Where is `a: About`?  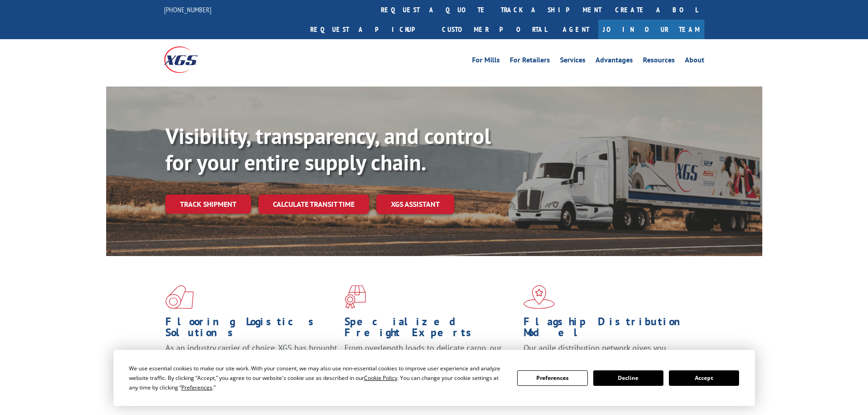
a: About is located at coordinates (695, 62).